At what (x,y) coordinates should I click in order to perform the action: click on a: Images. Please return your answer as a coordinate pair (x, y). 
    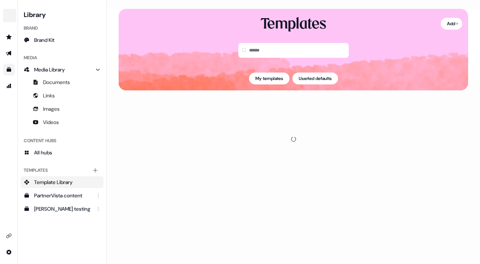
    Looking at the image, I should click on (62, 109).